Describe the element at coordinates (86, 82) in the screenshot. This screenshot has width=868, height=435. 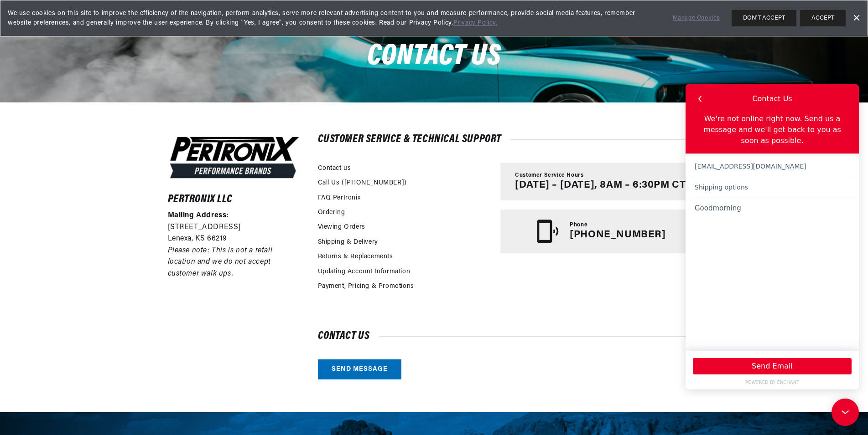
I see `input: Email` at that location.